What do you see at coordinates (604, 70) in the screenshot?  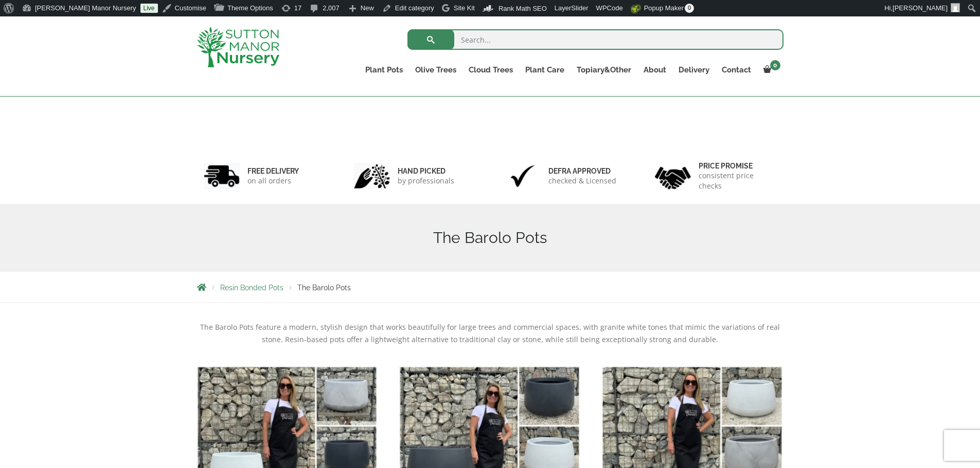 I see `a: Topiary&Other` at bounding box center [604, 70].